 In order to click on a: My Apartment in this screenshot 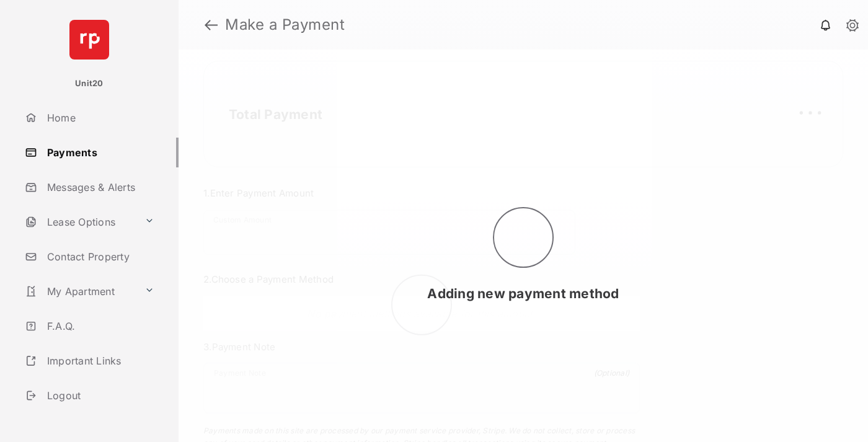, I will do `click(79, 291)`.